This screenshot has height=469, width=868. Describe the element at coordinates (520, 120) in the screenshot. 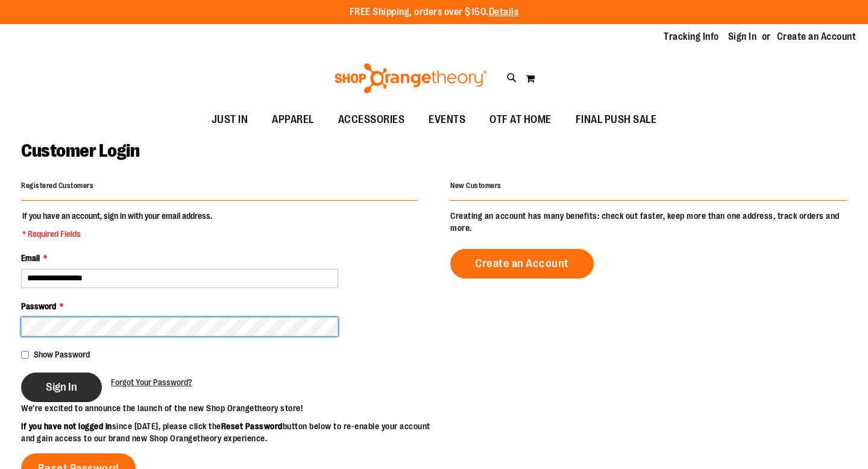

I see `a: OTF AT HOME` at that location.